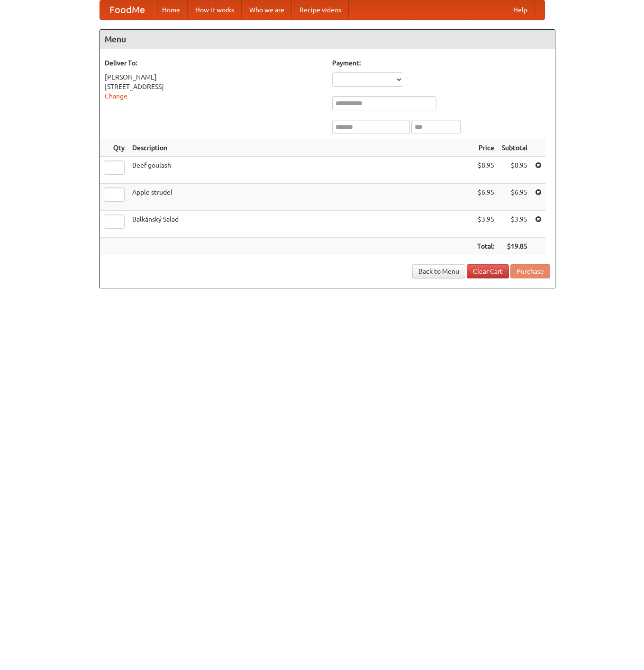  What do you see at coordinates (300, 197) in the screenshot?
I see `td: Apple strudel` at bounding box center [300, 197].